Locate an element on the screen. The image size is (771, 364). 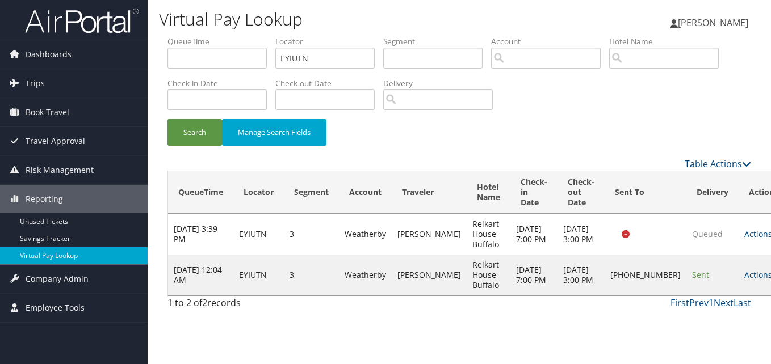
label: Segment is located at coordinates (437, 41).